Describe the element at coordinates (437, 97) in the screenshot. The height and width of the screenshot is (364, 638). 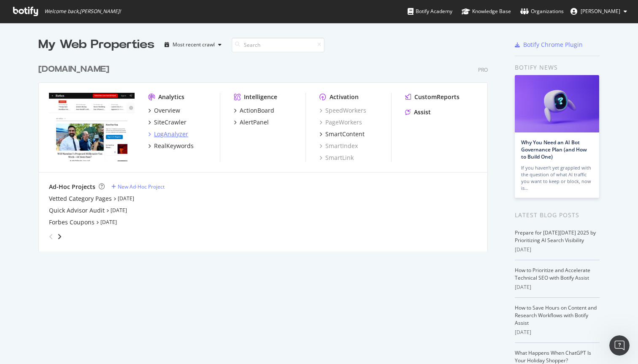
I see `div: CustomReports` at that location.